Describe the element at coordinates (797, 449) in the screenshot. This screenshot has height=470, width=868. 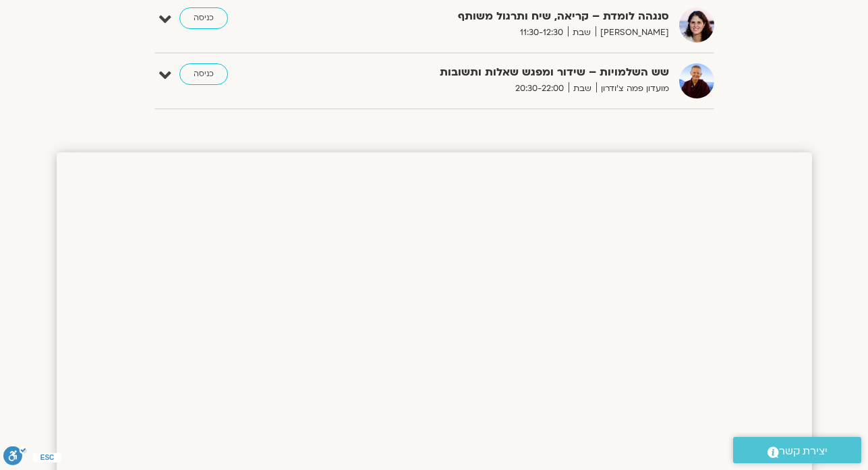
I see `a: יצירת קשר` at that location.